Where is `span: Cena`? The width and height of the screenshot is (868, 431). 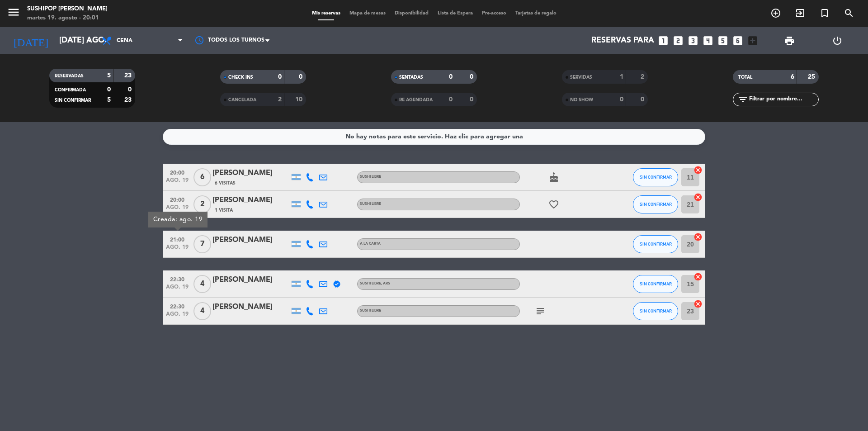 span: Cena is located at coordinates (124, 41).